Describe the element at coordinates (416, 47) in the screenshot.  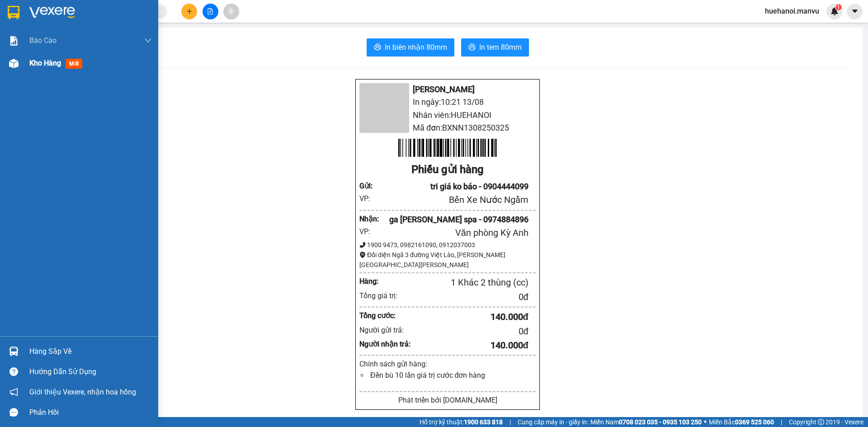
I see `span: In biên nhận 80mm` at that location.